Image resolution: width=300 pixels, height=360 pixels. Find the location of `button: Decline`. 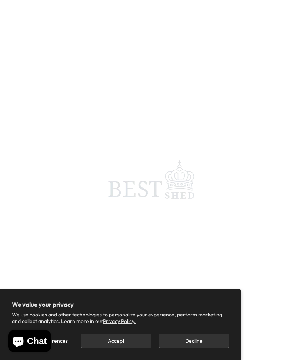

button: Decline is located at coordinates (193, 341).